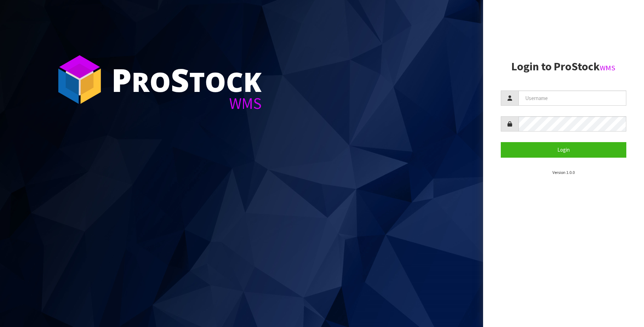  What do you see at coordinates (121, 80) in the screenshot?
I see `span: P` at bounding box center [121, 80].